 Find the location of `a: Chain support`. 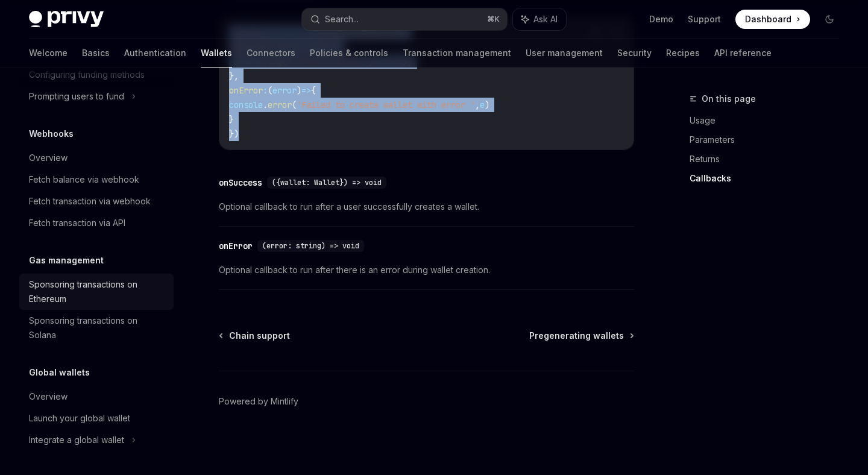

a: Chain support is located at coordinates (255, 336).